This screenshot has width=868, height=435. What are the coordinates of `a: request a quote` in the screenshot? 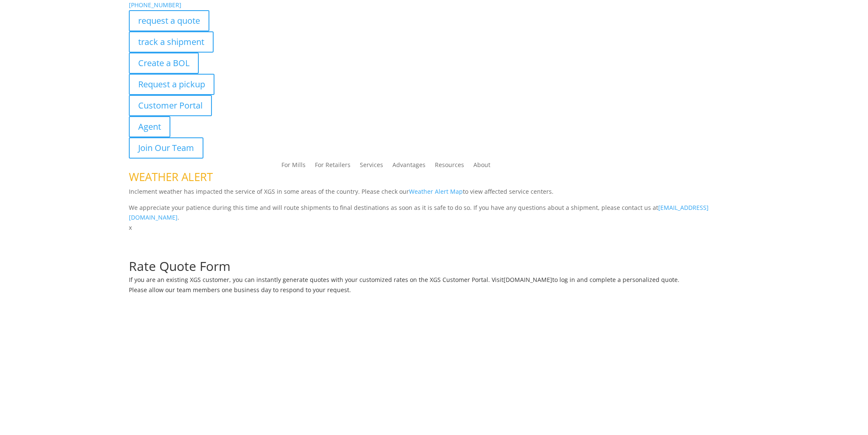 It's located at (169, 20).